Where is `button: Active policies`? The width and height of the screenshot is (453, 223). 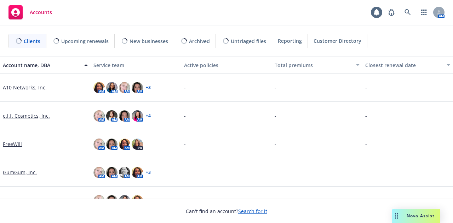 button: Active policies is located at coordinates (227, 65).